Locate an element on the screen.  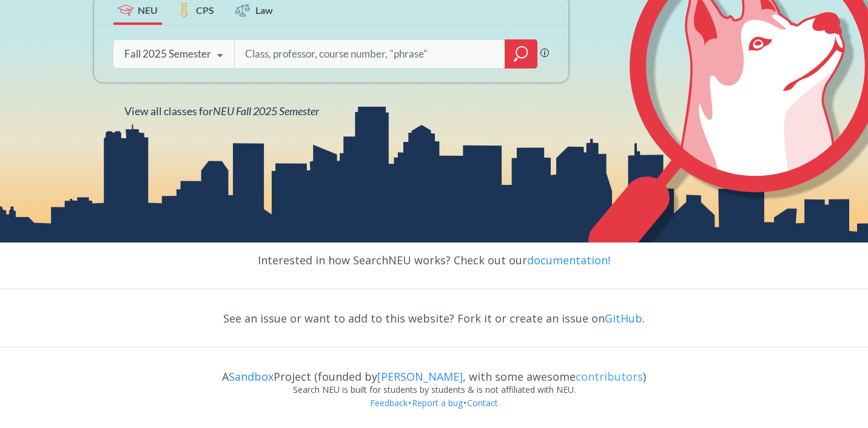
div: Fall 2025 Semester is located at coordinates (167, 54).